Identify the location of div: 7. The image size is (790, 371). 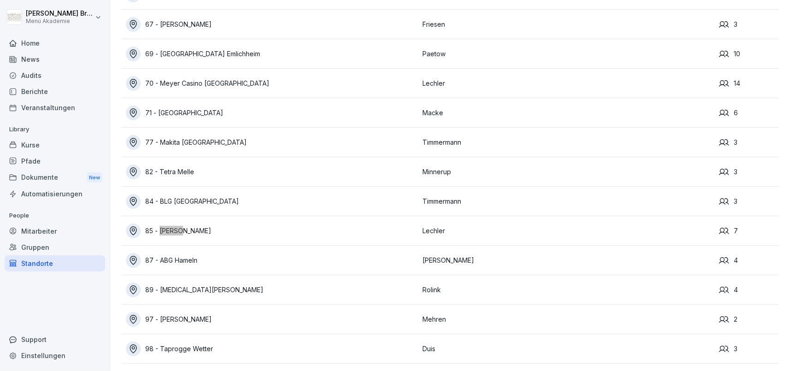
(749, 231).